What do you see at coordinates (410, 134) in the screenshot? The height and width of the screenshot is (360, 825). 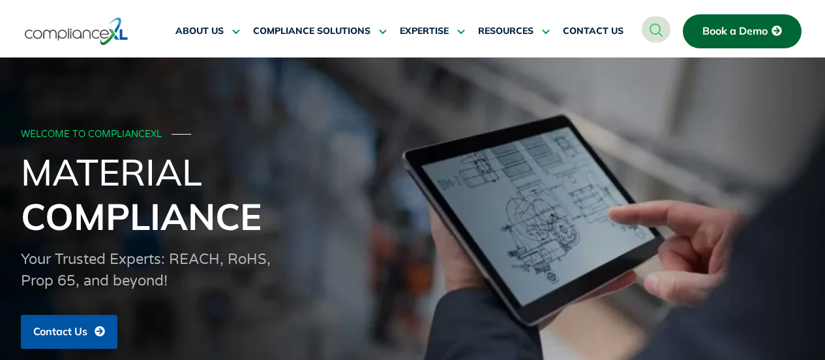 I see `div: WELCOME TO COMPLIANCEXL` at bounding box center [410, 134].